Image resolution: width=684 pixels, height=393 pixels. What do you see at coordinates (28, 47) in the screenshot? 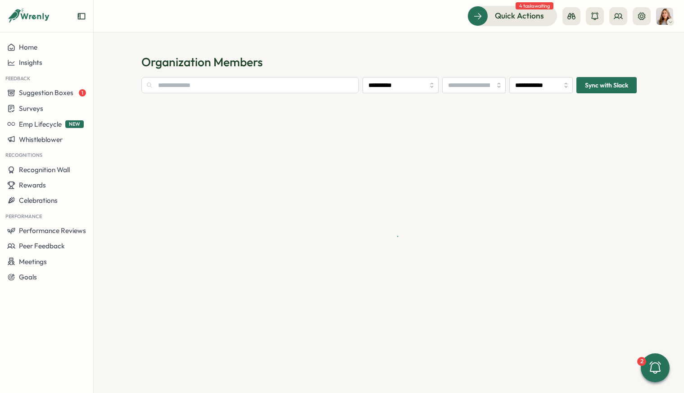
I see `span: Home` at bounding box center [28, 47].